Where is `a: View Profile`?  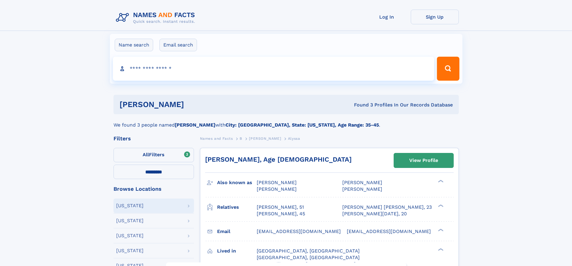 a: View Profile is located at coordinates (424, 161).